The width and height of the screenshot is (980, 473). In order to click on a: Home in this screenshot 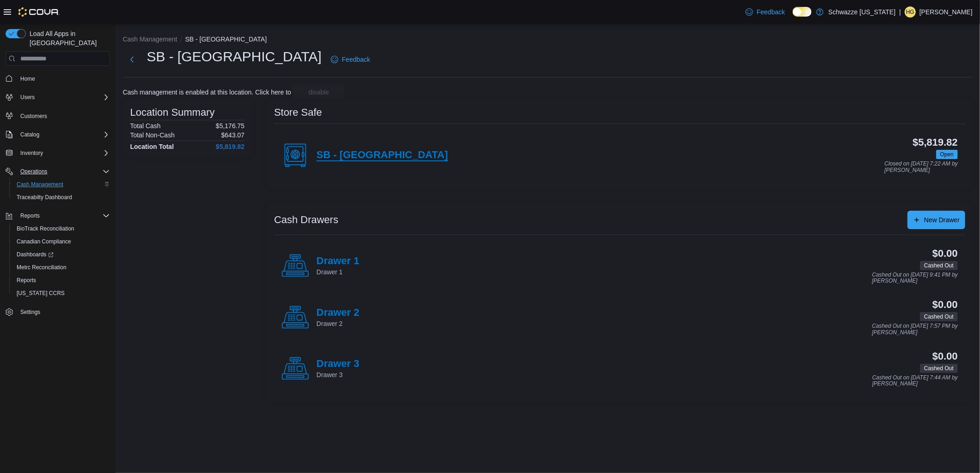, I will do `click(28, 79)`.